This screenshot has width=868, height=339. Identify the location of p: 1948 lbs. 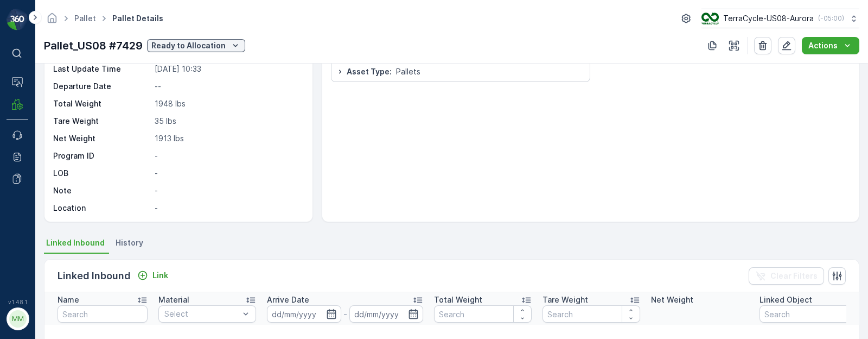
(227, 104).